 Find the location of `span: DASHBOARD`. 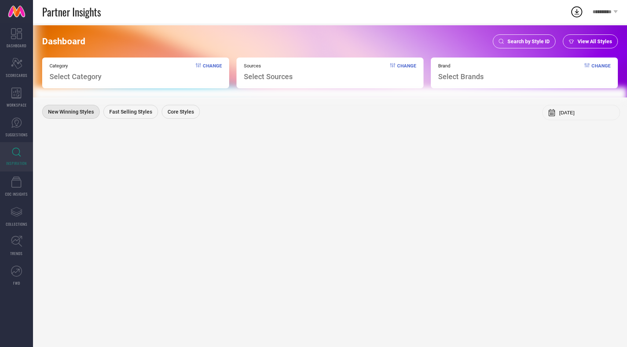

span: DASHBOARD is located at coordinates (16, 45).